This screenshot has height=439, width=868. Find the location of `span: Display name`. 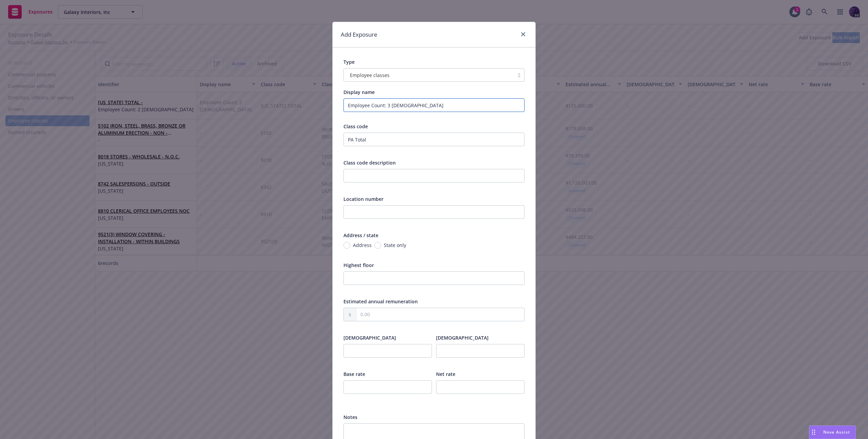

span: Display name is located at coordinates (359, 91).